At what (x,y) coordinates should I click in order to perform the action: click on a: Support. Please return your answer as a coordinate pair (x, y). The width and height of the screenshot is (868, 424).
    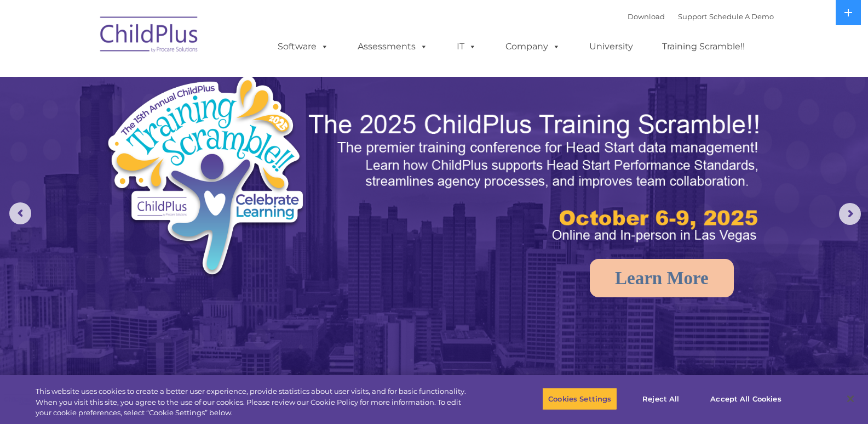
    Looking at the image, I should click on (692, 17).